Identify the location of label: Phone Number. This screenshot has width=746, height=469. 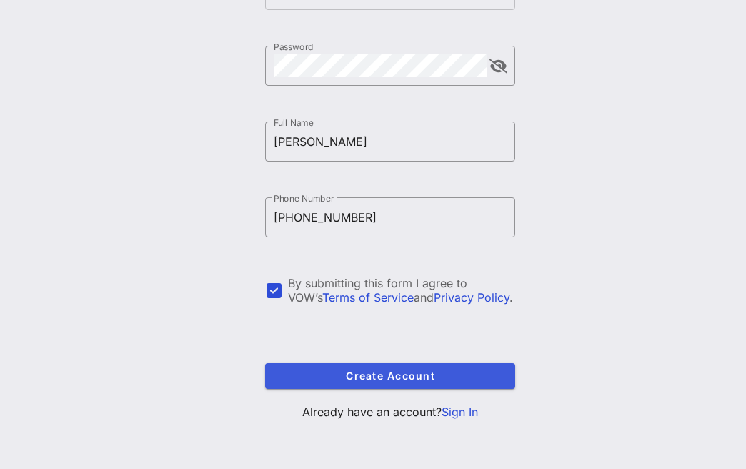
(304, 198).